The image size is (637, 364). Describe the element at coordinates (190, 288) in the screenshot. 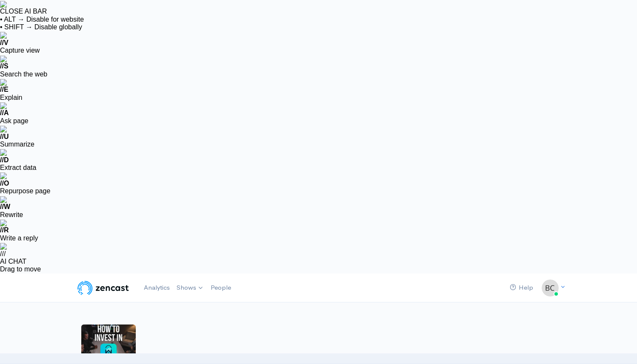

I see `a: Shows` at that location.